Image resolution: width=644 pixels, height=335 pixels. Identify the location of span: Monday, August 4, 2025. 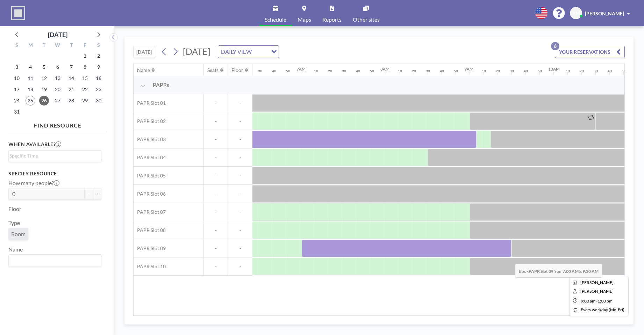
(30, 67).